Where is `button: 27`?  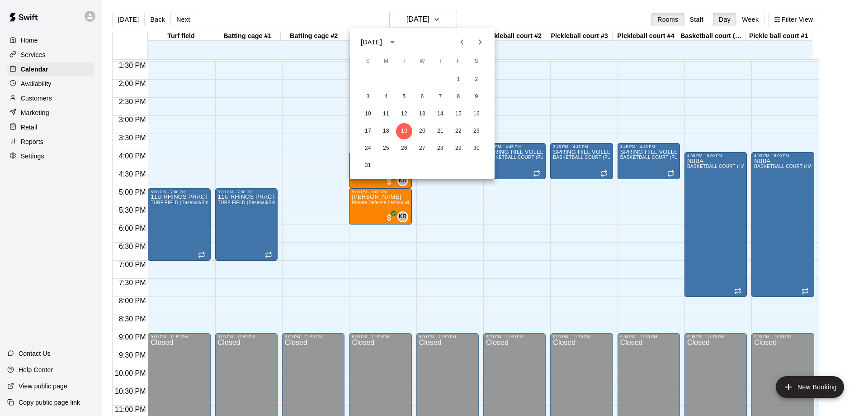
button: 27 is located at coordinates (422, 149).